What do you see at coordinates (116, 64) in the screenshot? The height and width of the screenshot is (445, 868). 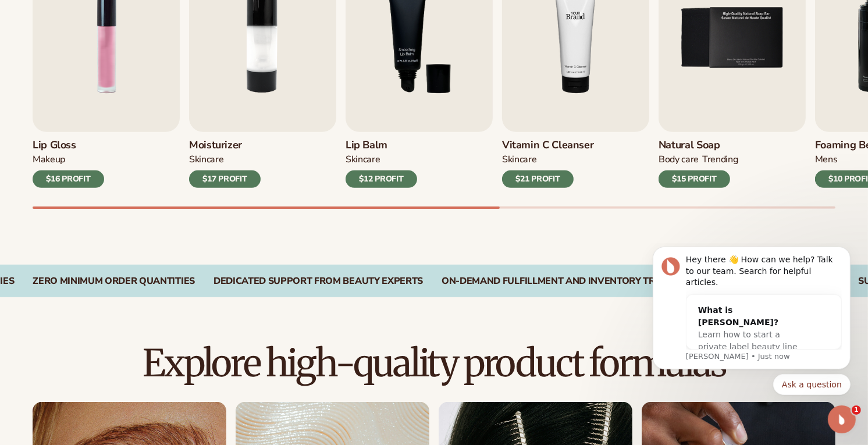 I see `div: message notification from Lee, Just now. Hey there 👋 How can we help? Talk to our team. Search fo...` at bounding box center [116, 64].